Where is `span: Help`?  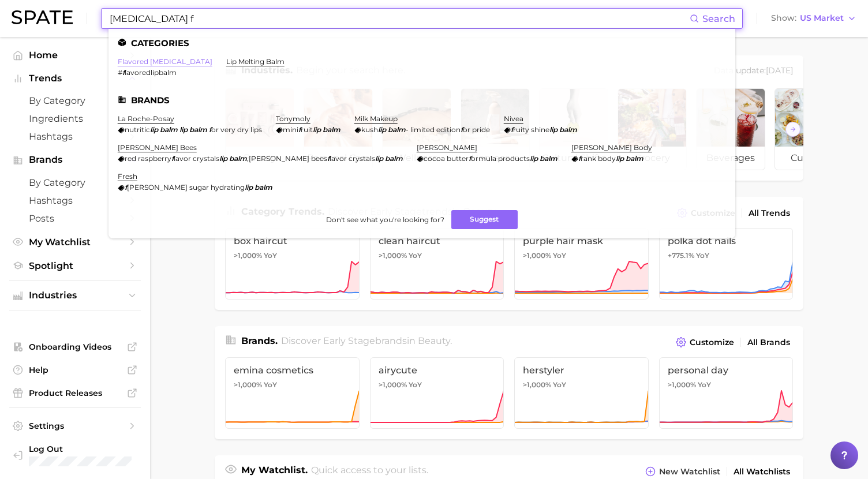
span: Help is located at coordinates (75, 370).